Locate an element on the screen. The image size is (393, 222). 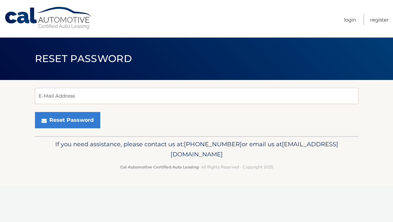
p: - All Rights Reserved - Copyright 2025 is located at coordinates (196, 167).